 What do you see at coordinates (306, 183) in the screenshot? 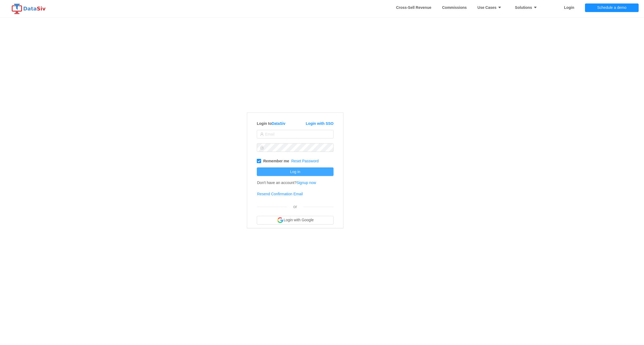
I see `a: Signup now` at bounding box center [306, 183].